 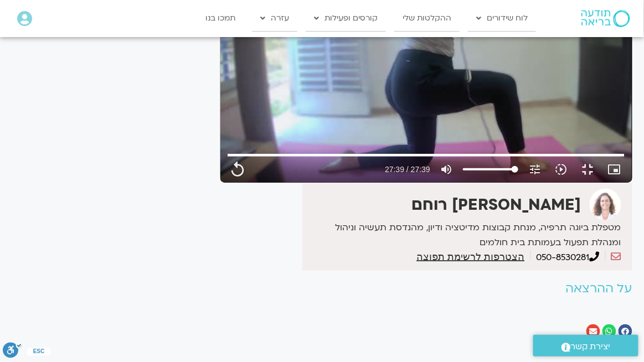 What do you see at coordinates (593, 331) in the screenshot?
I see `div: שיתוף ב email` at bounding box center [593, 331].